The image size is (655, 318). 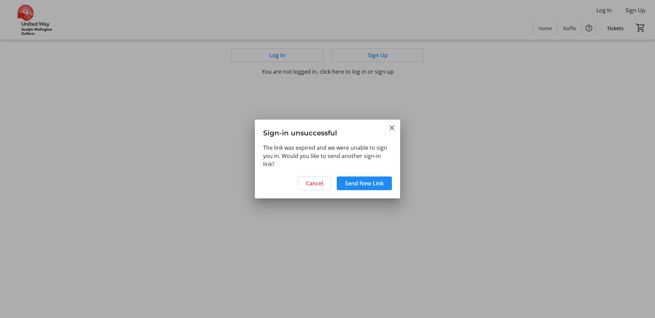 What do you see at coordinates (364, 183) in the screenshot?
I see `button: Send New Link` at bounding box center [364, 183].